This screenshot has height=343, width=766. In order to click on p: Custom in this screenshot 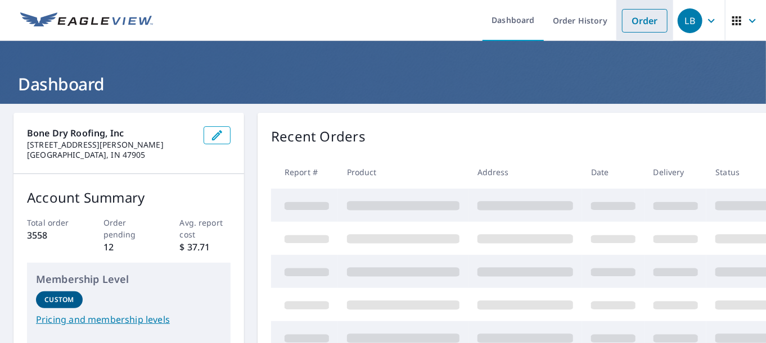, I will do `click(59, 300)`.